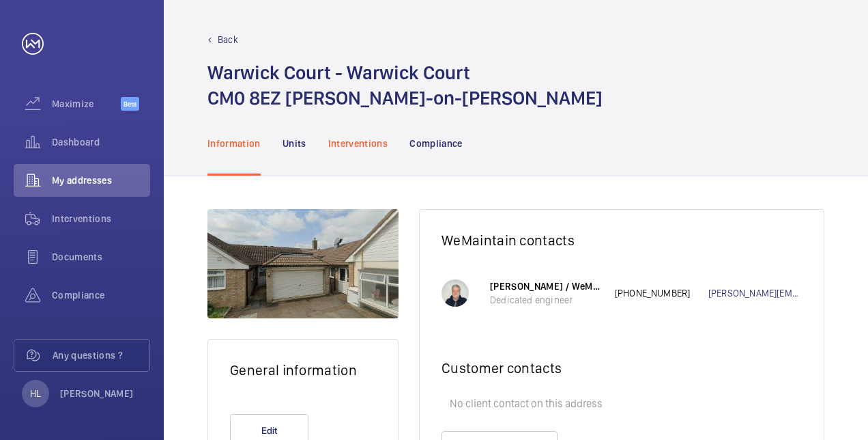 This screenshot has height=440, width=868. I want to click on p: Back, so click(228, 40).